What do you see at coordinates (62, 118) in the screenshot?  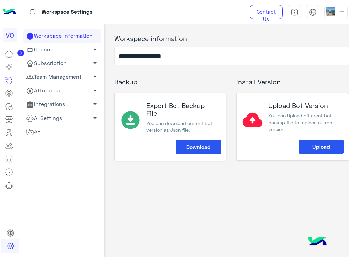 I see `a: AI Settings` at bounding box center [62, 118].